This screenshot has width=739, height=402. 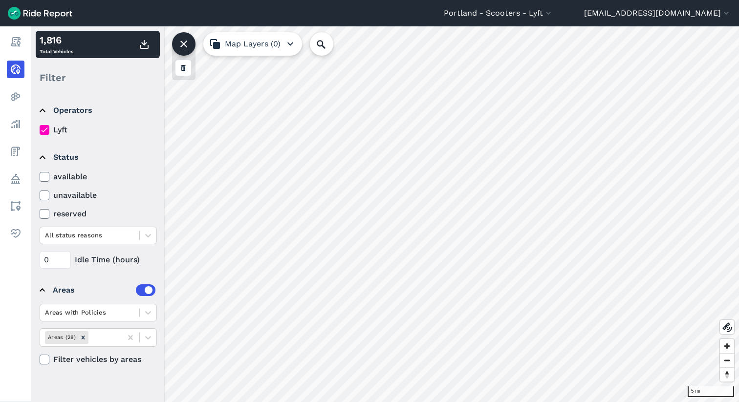 What do you see at coordinates (710, 392) in the screenshot?
I see `div: 5 mi` at bounding box center [710, 392].